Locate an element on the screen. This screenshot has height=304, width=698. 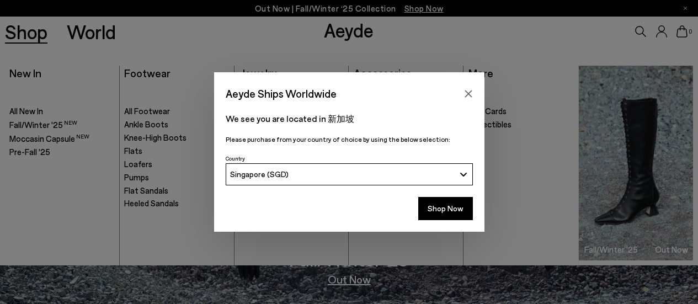
span: Singapore (SGD) is located at coordinates (259, 174).